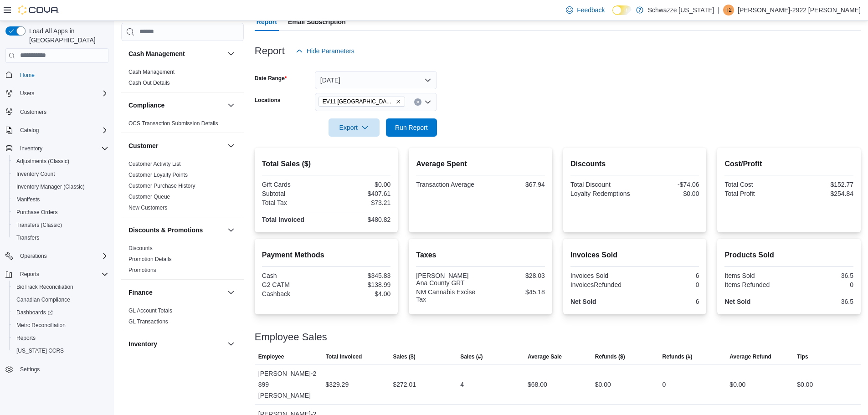 The image size is (868, 415). I want to click on div: $152.77, so click(822, 184).